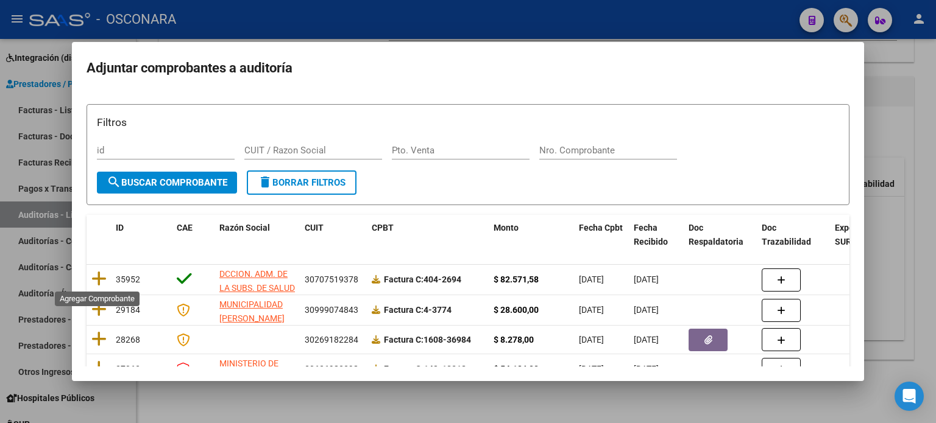 Image resolution: width=936 pixels, height=423 pixels. What do you see at coordinates (656, 235) in the screenshot?
I see `datatable-header-cell: Fecha Recibido` at bounding box center [656, 235].